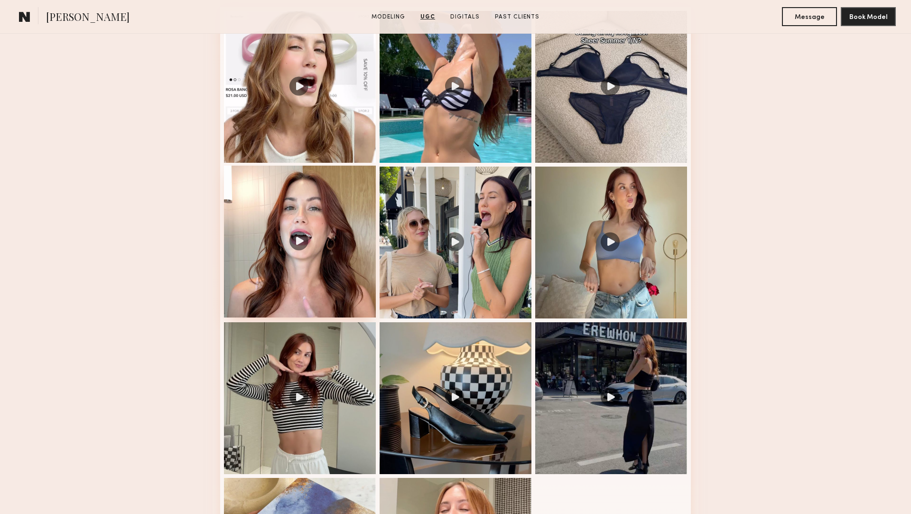 The height and width of the screenshot is (514, 911). I want to click on a: Past Clients, so click(517, 17).